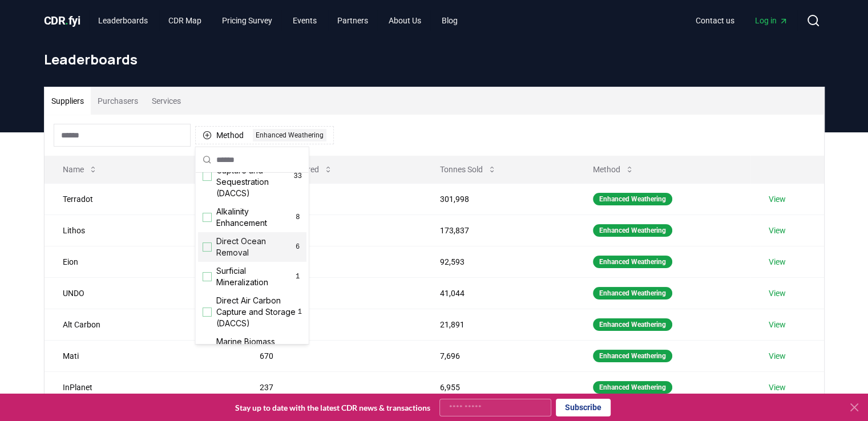 The image size is (868, 421). I want to click on a: About Us, so click(404, 21).